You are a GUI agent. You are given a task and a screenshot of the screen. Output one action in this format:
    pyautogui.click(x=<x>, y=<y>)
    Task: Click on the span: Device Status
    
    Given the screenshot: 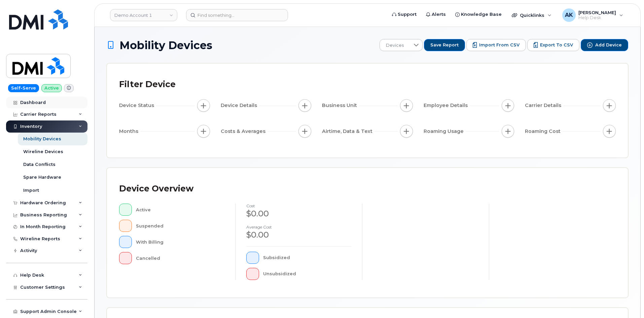 What is the action you would take?
    pyautogui.click(x=137, y=106)
    